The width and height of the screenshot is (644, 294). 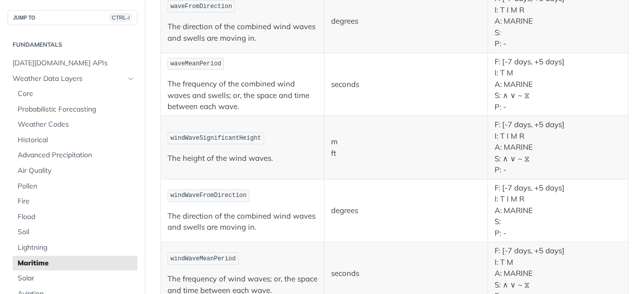 I want to click on span: Pollen, so click(x=76, y=187).